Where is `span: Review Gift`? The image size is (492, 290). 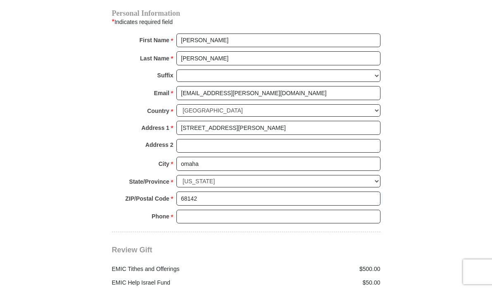 span: Review Gift is located at coordinates (132, 250).